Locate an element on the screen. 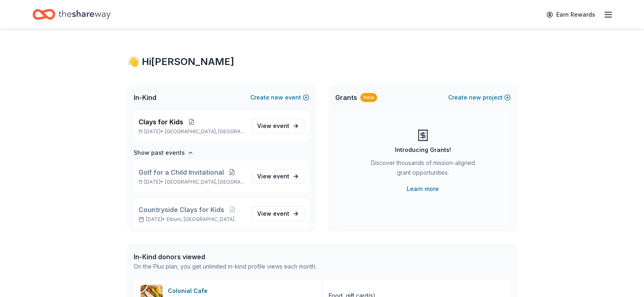  a: Earn Rewards is located at coordinates (571, 15).